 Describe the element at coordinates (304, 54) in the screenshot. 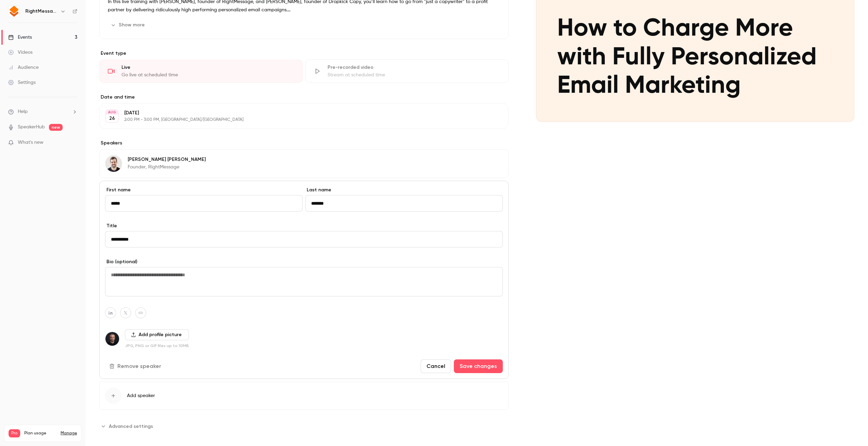

I see `p: Event type` at that location.